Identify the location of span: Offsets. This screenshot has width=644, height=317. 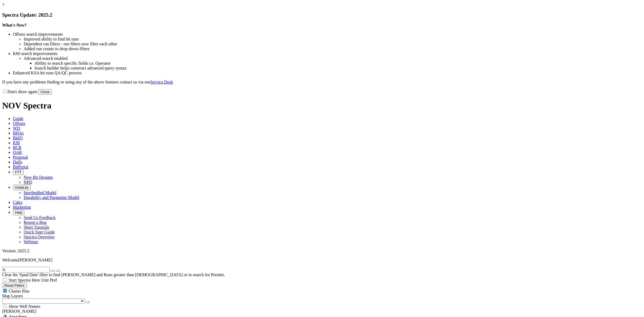
(19, 123).